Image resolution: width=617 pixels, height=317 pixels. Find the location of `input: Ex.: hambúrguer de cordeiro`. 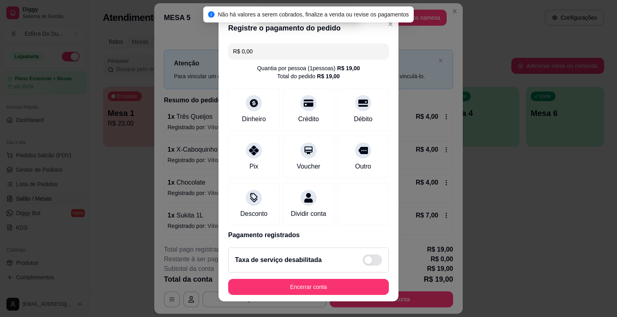

input: Ex.: hambúrguer de cordeiro is located at coordinates (308, 51).